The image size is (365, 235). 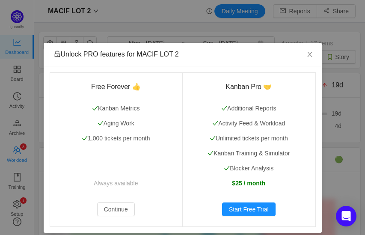 I want to click on span: 1,000 tickets per month, so click(x=116, y=138).